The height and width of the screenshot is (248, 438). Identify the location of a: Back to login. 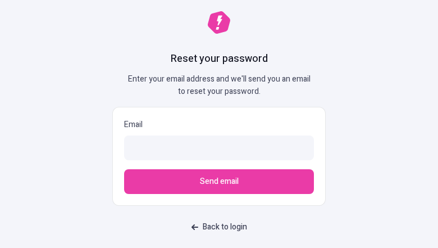
(219, 227).